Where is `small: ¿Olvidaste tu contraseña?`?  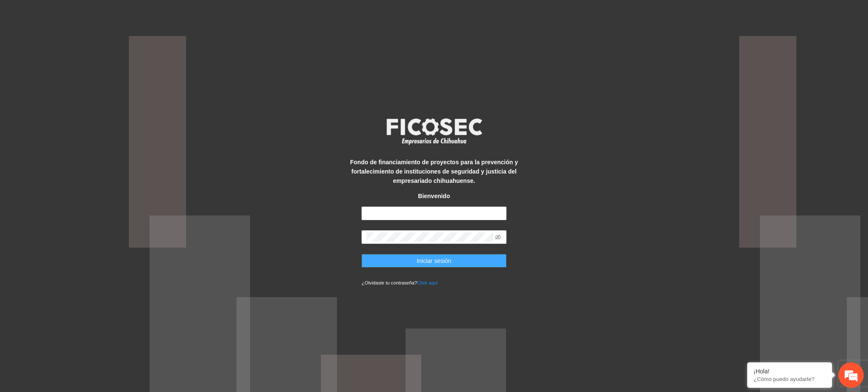
small: ¿Olvidaste tu contraseña? is located at coordinates (399, 283).